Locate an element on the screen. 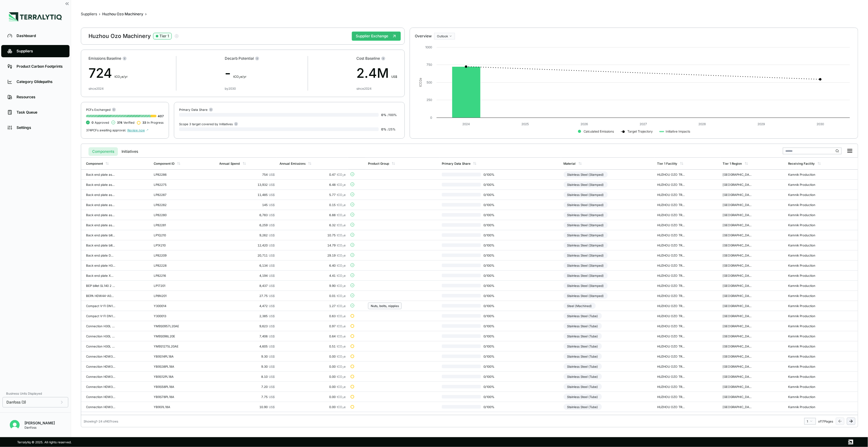  div: 6,134 is located at coordinates (247, 265).